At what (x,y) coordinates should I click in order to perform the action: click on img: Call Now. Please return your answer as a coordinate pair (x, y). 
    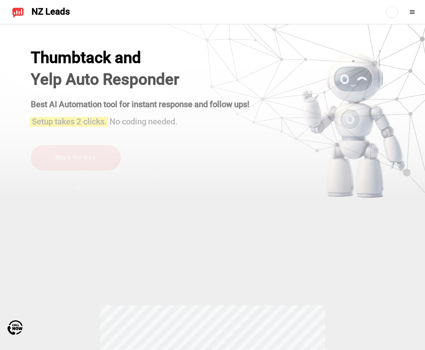
    Looking at the image, I should click on (15, 328).